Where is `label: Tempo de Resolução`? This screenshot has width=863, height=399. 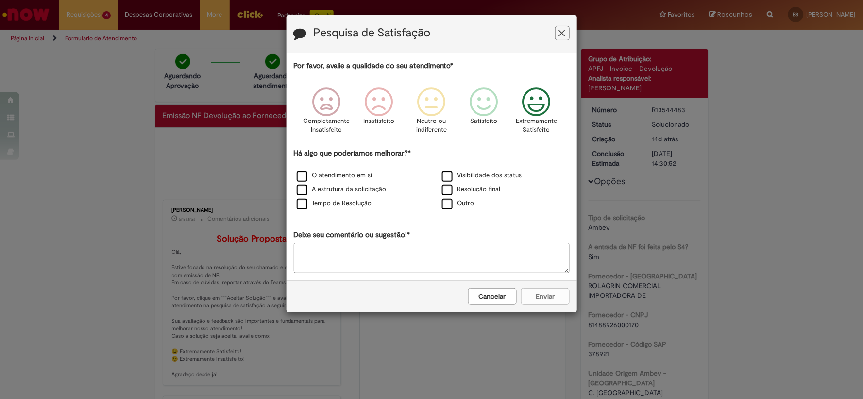 label: Tempo de Resolução is located at coordinates (334, 203).